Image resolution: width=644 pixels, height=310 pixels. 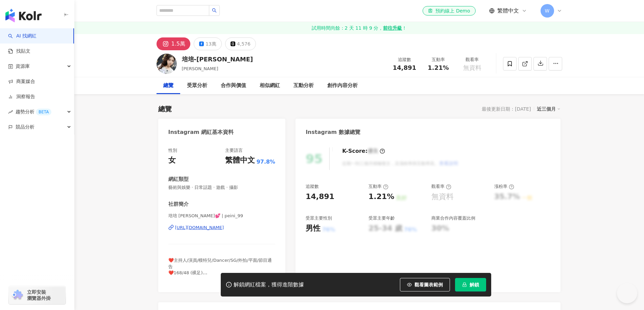 What do you see at coordinates (504, 186) in the screenshot?
I see `div: 漲粉率` at bounding box center [504, 186].